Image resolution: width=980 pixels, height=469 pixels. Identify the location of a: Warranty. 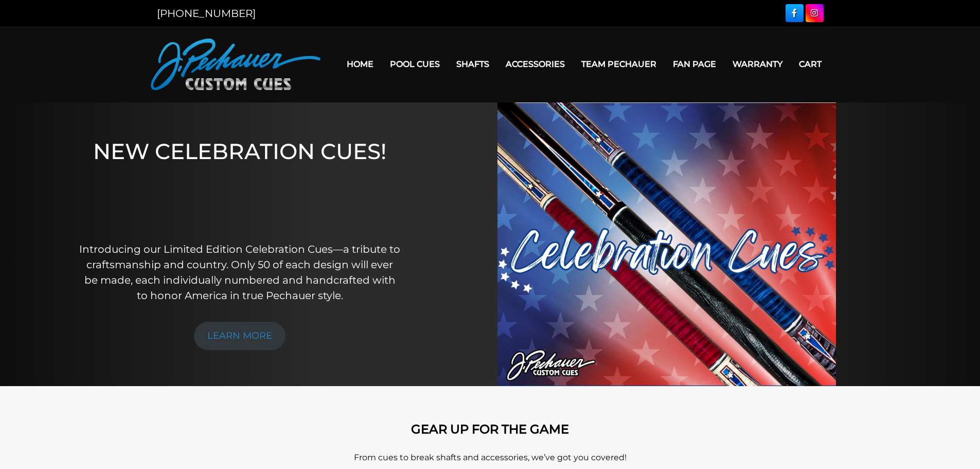
(757, 64).